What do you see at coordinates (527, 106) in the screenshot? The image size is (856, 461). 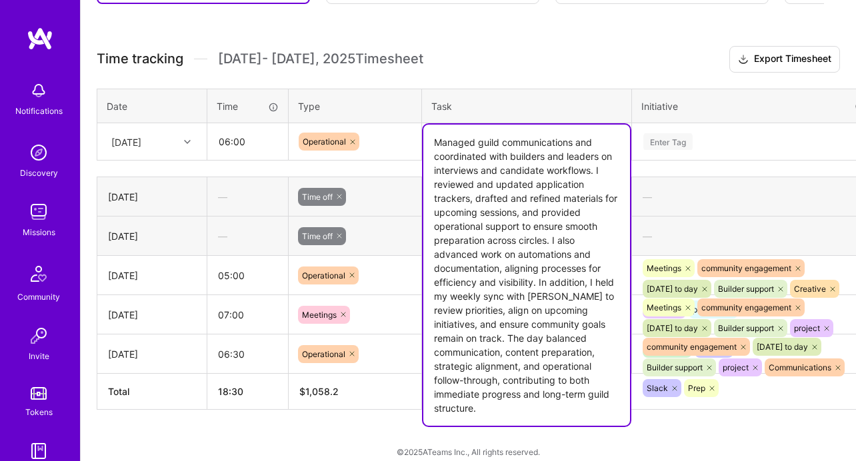 I see `th: Task` at bounding box center [527, 106].